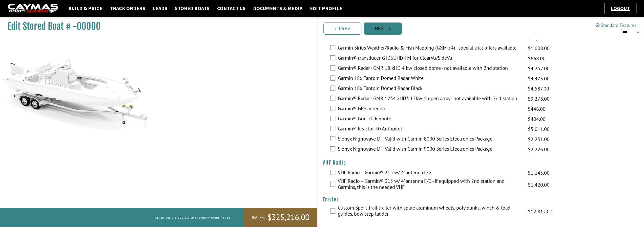  I want to click on label: VHF Radio – Garmin® 215 w/ 4’ antenna F/G, so click(429, 173).